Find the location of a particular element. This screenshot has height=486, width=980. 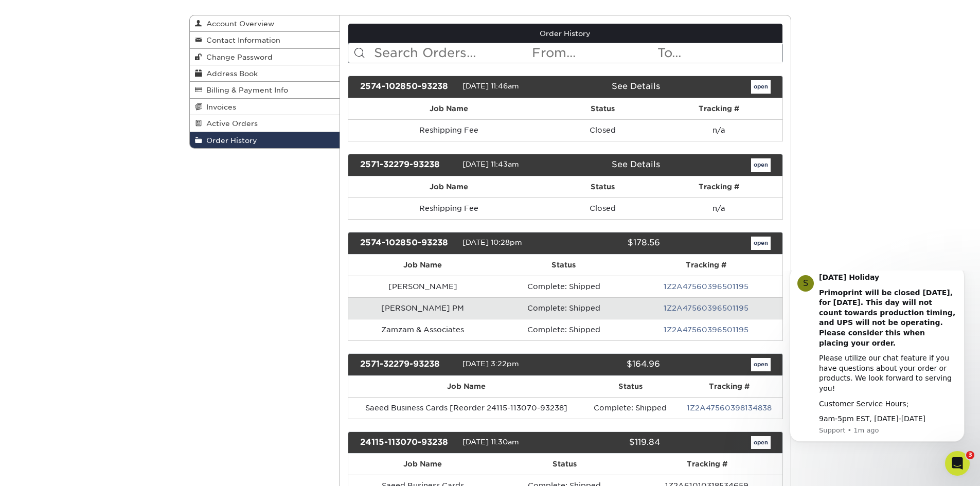

div: $164.96 is located at coordinates (613, 365).